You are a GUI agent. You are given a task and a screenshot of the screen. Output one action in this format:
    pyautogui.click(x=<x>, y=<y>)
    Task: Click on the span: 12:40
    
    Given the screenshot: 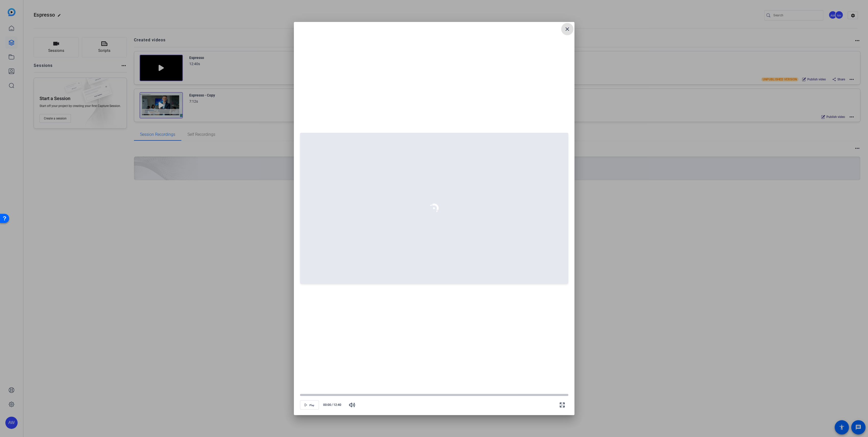 What is the action you would take?
    pyautogui.click(x=338, y=405)
    